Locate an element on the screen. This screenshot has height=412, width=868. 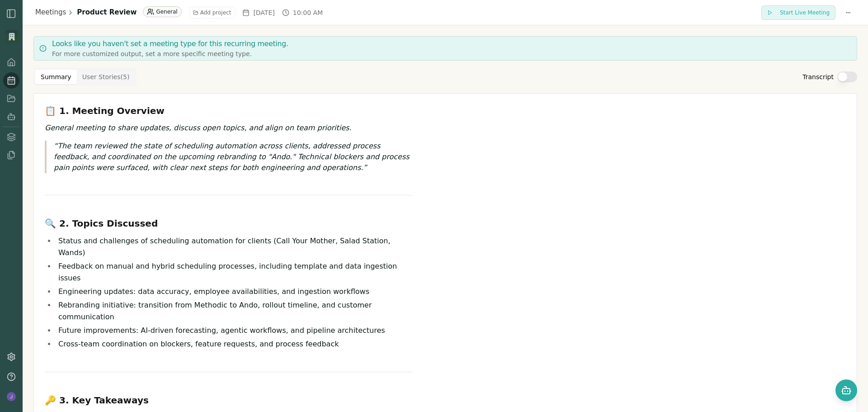
button: Open chat is located at coordinates (846, 390).